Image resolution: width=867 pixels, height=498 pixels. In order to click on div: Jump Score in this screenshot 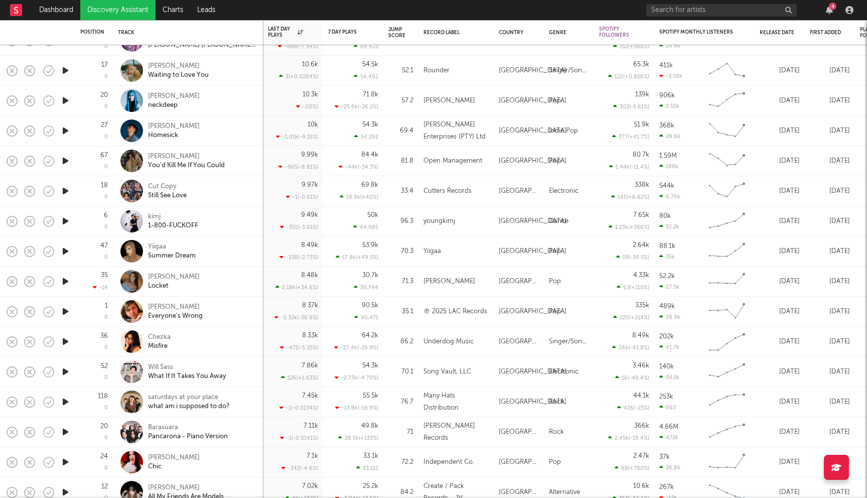, I will do `click(397, 33)`.